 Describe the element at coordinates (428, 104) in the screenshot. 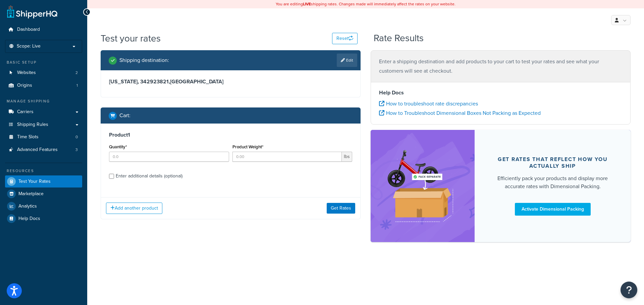

I see `a: How to troubleshoot rate discrepancies` at that location.